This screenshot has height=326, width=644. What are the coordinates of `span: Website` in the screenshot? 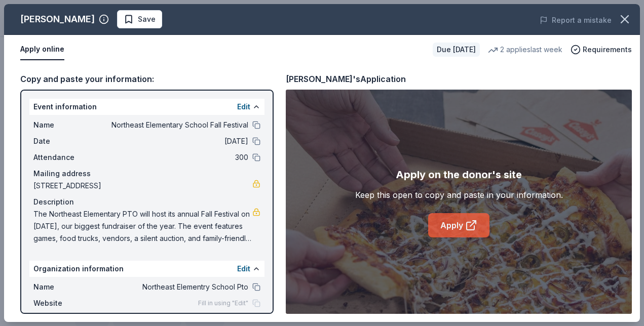 It's located at (67, 303).